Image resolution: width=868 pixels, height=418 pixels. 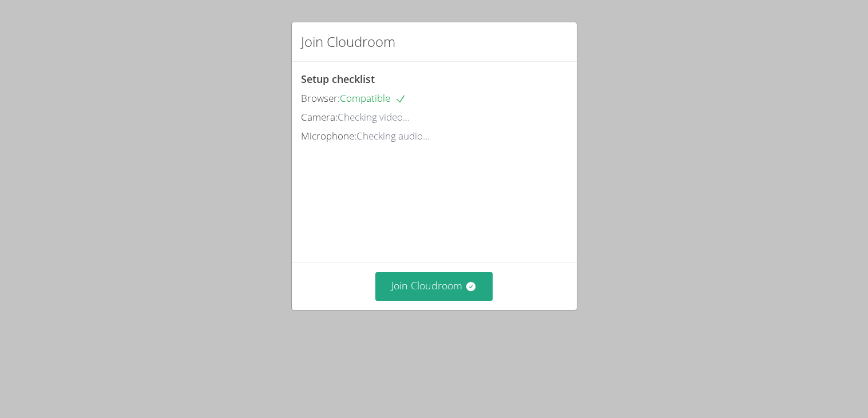 I want to click on span: Browser:, so click(x=321, y=98).